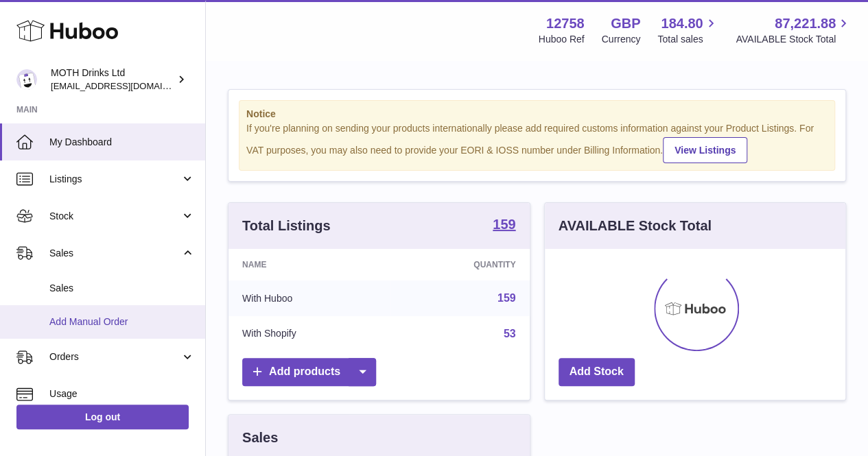 This screenshot has height=456, width=868. What do you see at coordinates (596, 372) in the screenshot?
I see `a: Add Stock` at bounding box center [596, 372].